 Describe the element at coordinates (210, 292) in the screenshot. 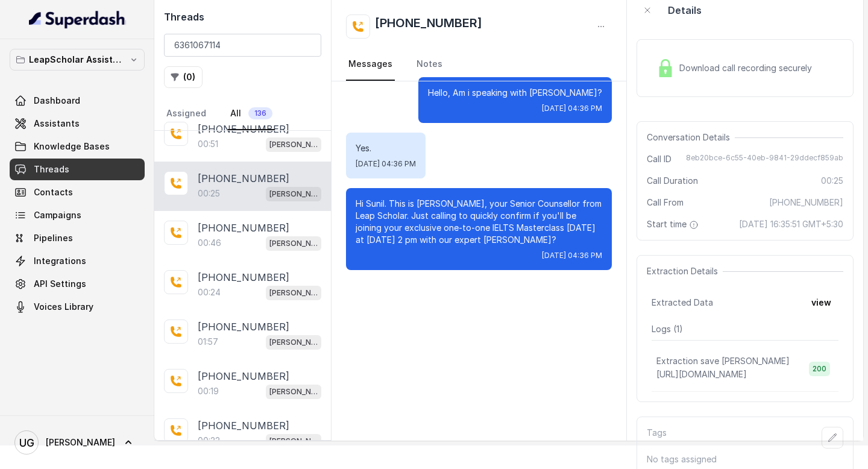

I see `p: 00:24` at that location.